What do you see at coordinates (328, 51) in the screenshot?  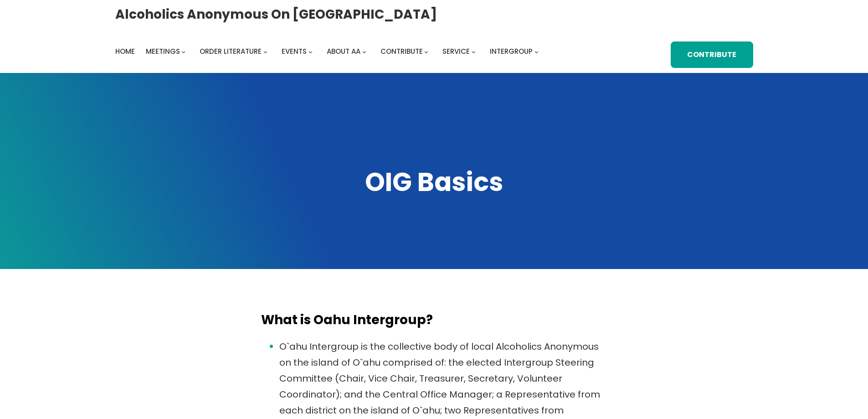 I see `nav: Intergroup` at bounding box center [328, 51].